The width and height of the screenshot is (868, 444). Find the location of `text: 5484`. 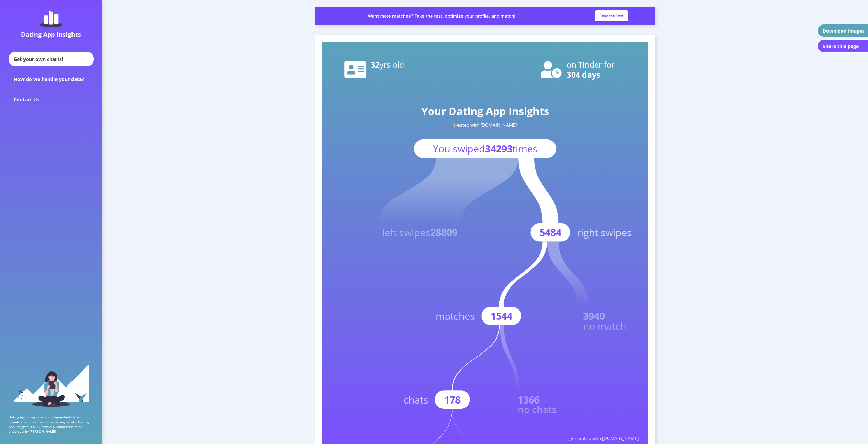

text: 5484 is located at coordinates (550, 232).